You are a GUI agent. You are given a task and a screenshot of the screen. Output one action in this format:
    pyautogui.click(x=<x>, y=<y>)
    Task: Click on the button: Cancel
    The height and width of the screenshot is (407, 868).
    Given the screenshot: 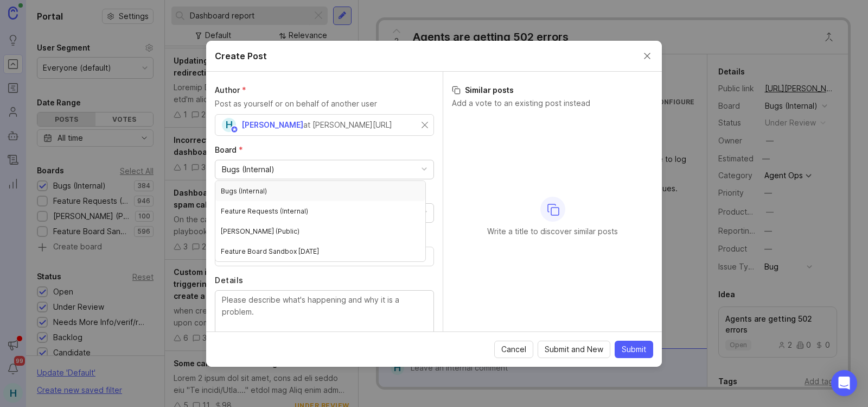 What is the action you would take?
    pyautogui.click(x=513, y=349)
    